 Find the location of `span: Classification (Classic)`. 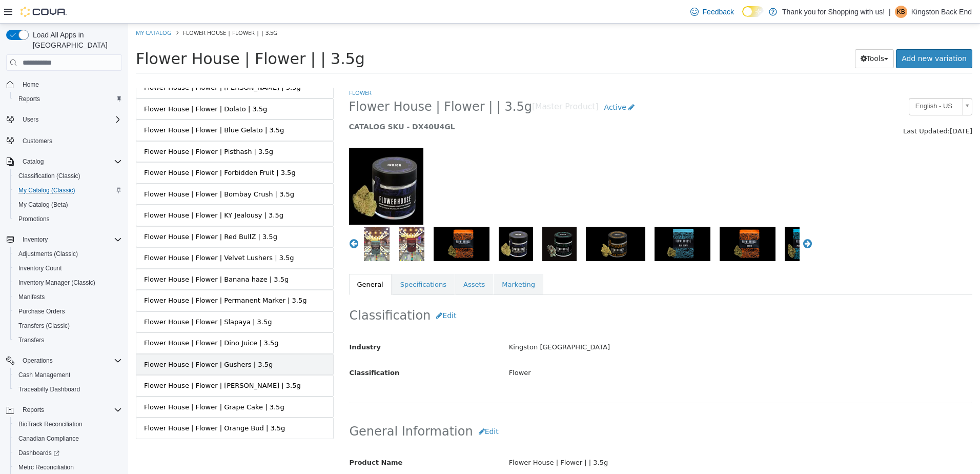

span: Classification (Classic) is located at coordinates (68, 176).